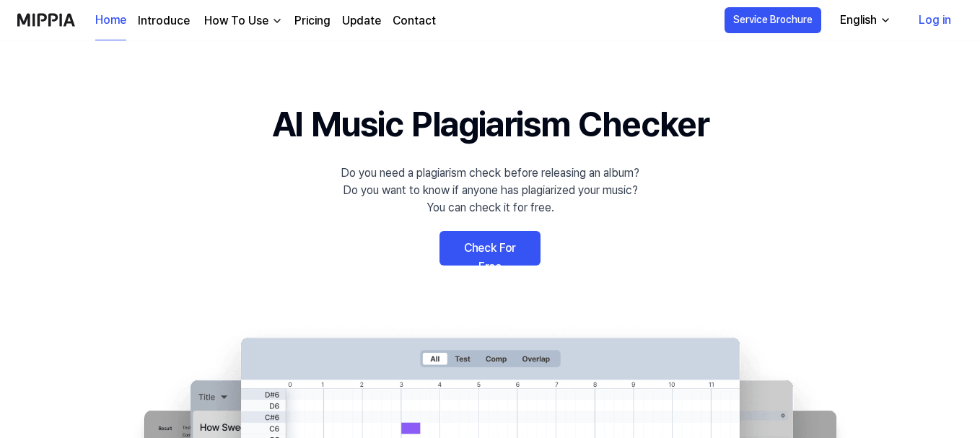  What do you see at coordinates (490, 190) in the screenshot?
I see `div: Do you need a plagiarism check before releasing an album? Do you want to know if anyone has plagi...` at bounding box center [490, 190].